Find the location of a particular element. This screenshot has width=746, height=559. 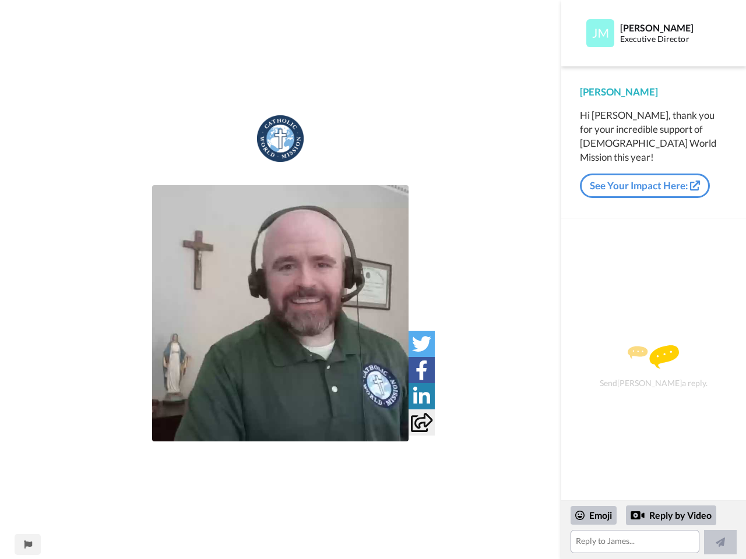

img: message.svg is located at coordinates (653, 357).